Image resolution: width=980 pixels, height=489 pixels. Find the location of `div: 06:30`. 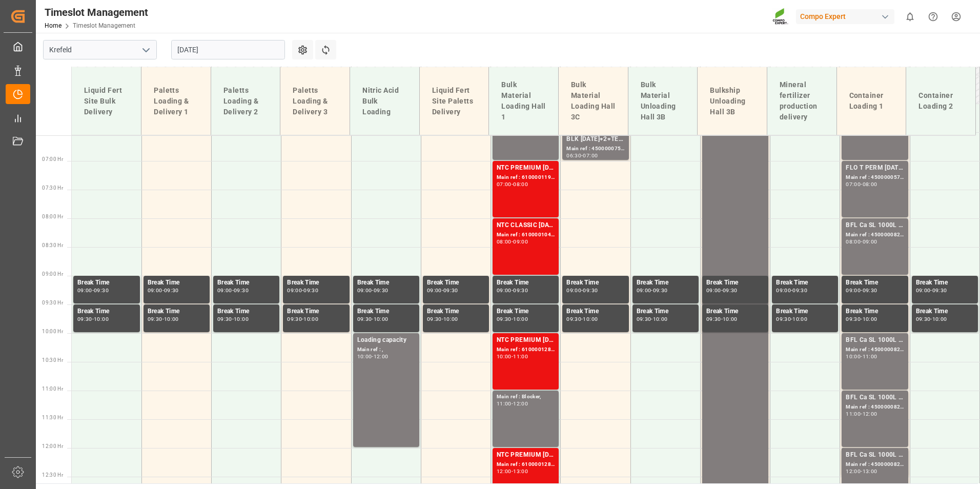

div: 06:30 is located at coordinates (574, 156).